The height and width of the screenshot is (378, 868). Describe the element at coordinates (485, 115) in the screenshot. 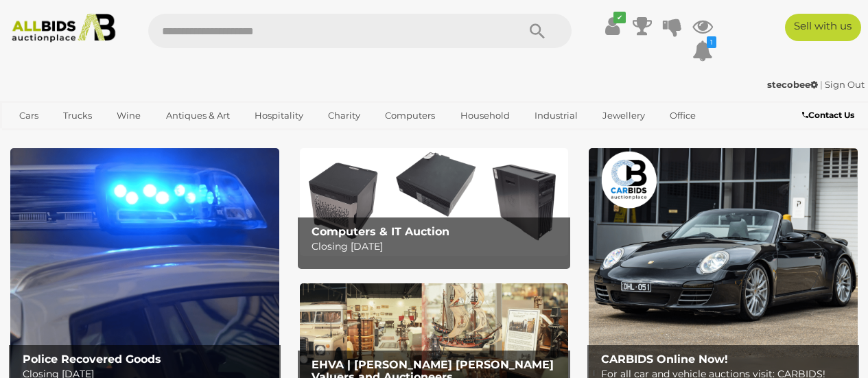

I see `a: Household` at that location.